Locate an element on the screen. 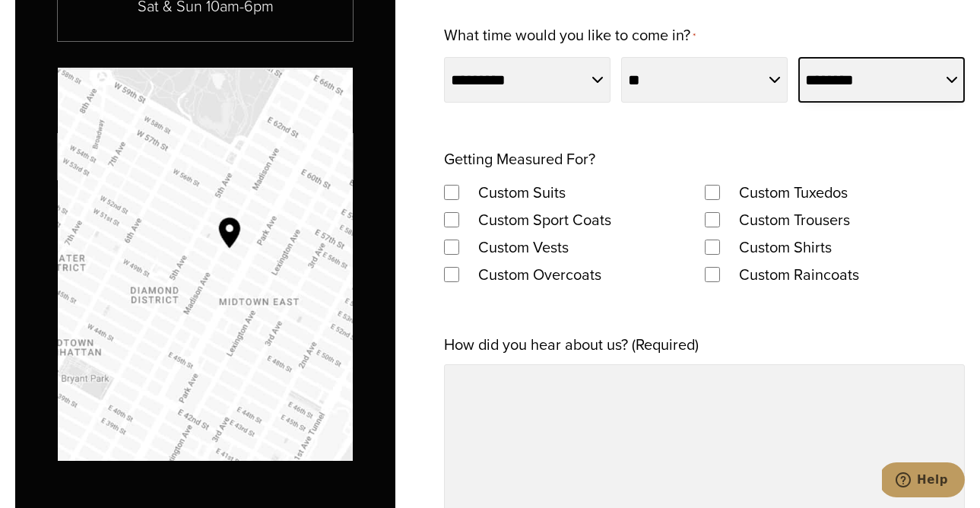 The image size is (980, 508). a: Map to Alan David Custom is located at coordinates (205, 264).